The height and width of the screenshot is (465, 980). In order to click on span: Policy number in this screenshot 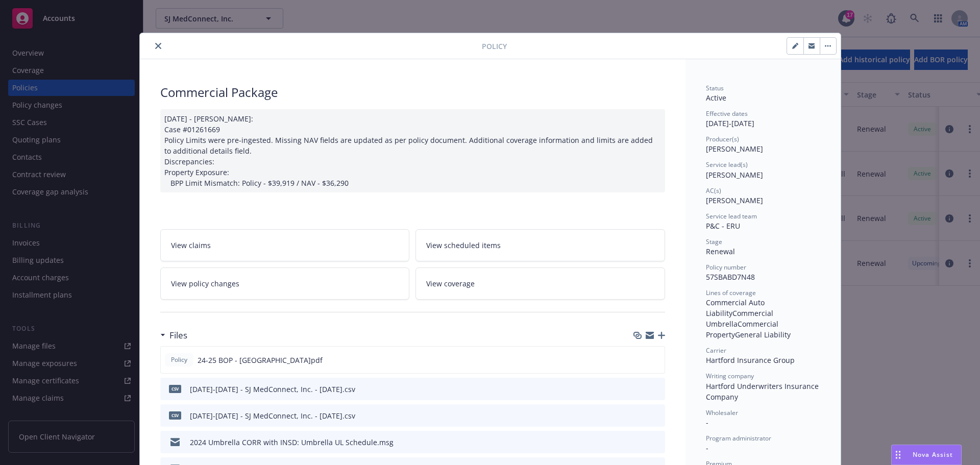, I will do `click(726, 267)`.